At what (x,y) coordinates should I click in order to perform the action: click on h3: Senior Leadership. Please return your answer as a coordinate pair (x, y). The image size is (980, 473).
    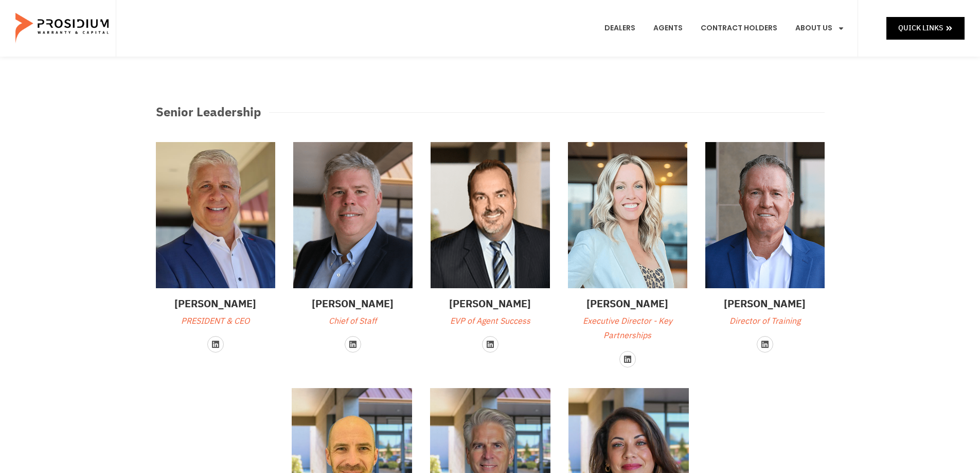
    Looking at the image, I should click on (208, 112).